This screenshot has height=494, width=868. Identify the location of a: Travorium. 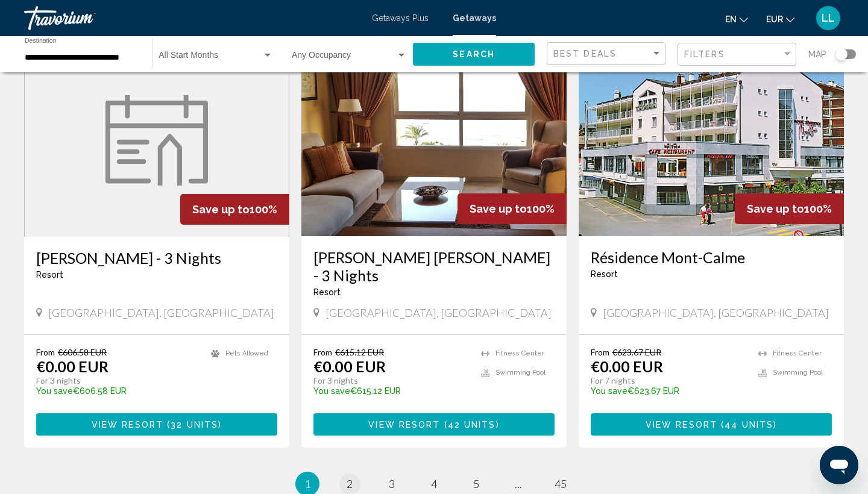
(191, 18).